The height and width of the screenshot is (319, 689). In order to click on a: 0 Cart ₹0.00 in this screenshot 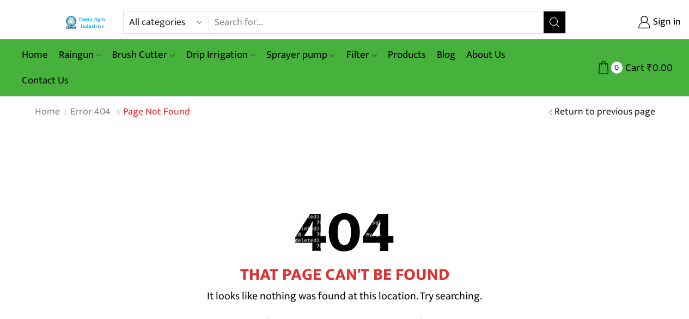, I will do `click(625, 68)`.